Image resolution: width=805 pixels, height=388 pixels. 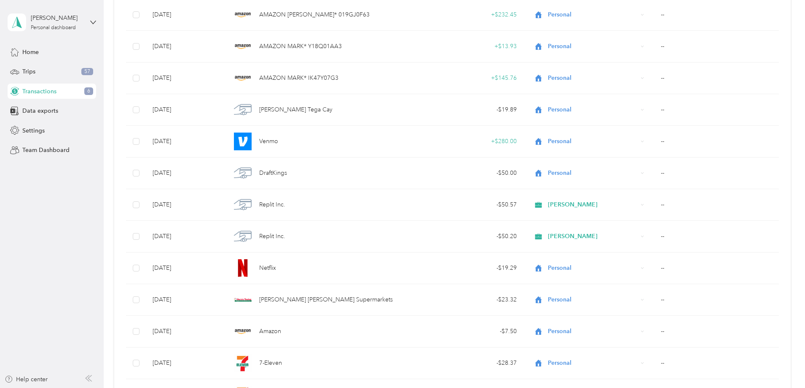 What do you see at coordinates (243, 78) in the screenshot?
I see `img: AMAZON MARK* IK47Y07G3` at bounding box center [243, 78].